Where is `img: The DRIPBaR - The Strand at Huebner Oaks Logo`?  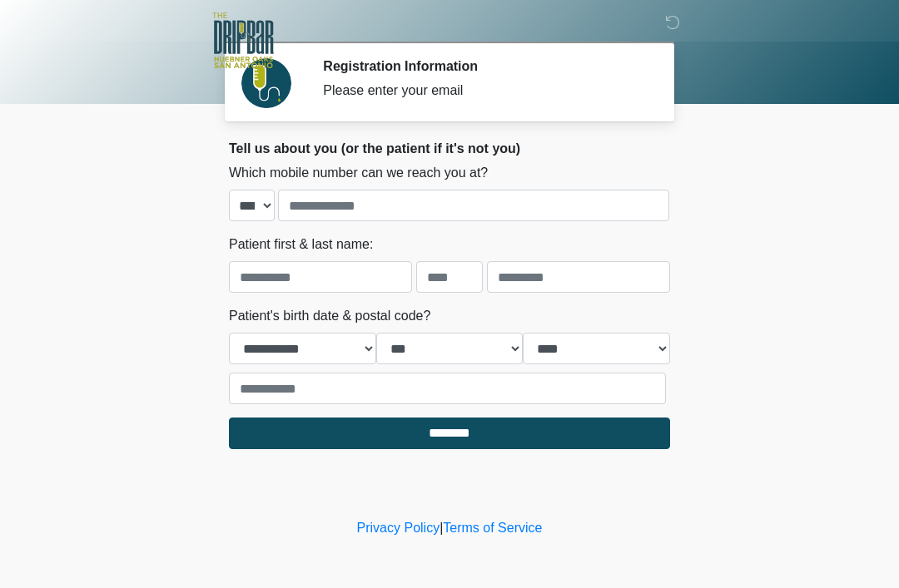 img: The DRIPBaR - The Strand at Huebner Oaks Logo is located at coordinates (243, 40).